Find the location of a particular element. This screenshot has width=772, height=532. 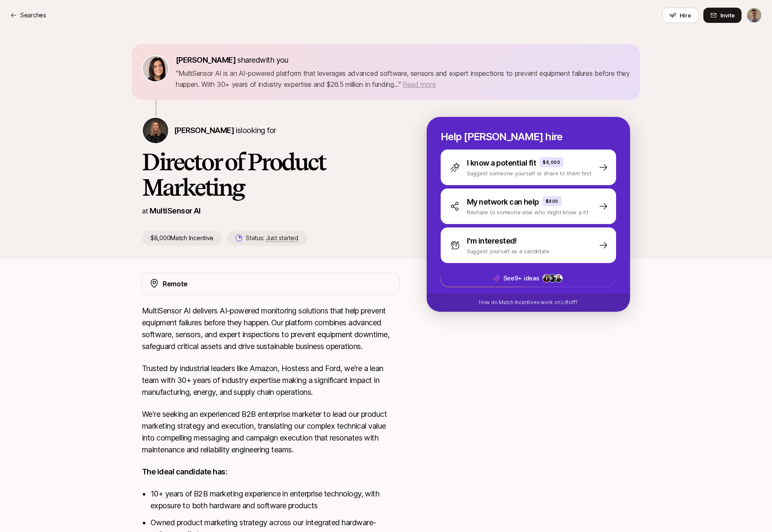

p: at is located at coordinates (145, 211).